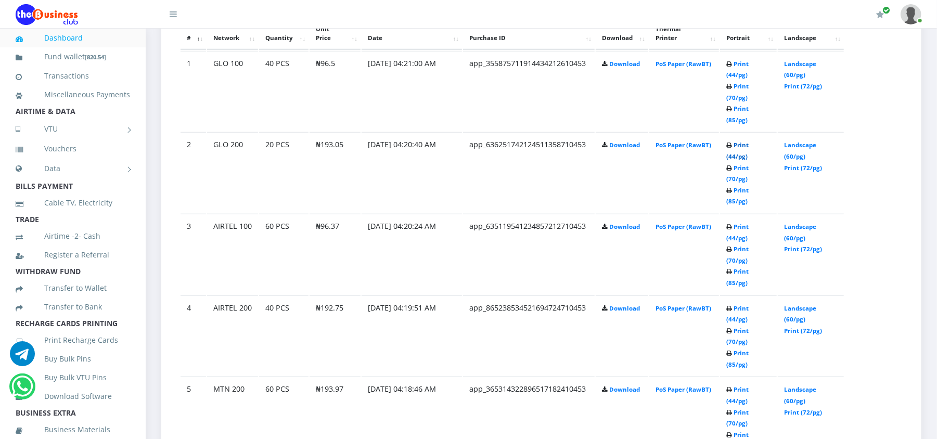 The height and width of the screenshot is (439, 937). Describe the element at coordinates (73, 203) in the screenshot. I see `a: Cable TV, Electricity` at that location.